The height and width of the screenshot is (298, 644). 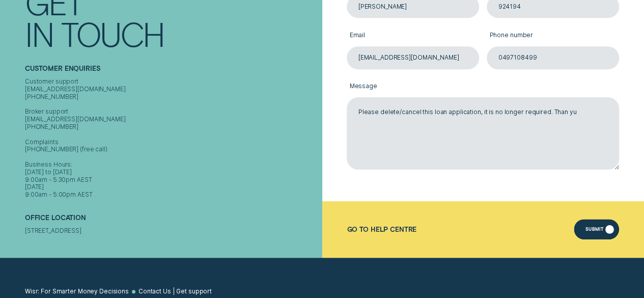 What do you see at coordinates (482, 134) in the screenshot?
I see `textarea: Please delete/cancel this loan application, it is no longer required. Than yu` at bounding box center [482, 134].